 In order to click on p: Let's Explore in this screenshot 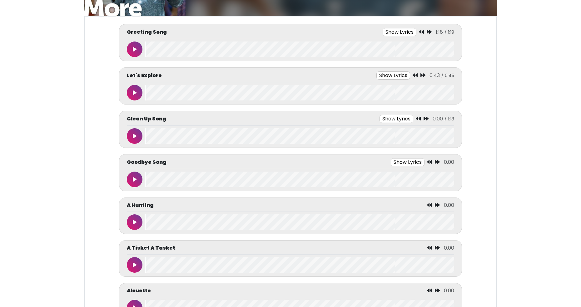, I will do `click(144, 76)`.